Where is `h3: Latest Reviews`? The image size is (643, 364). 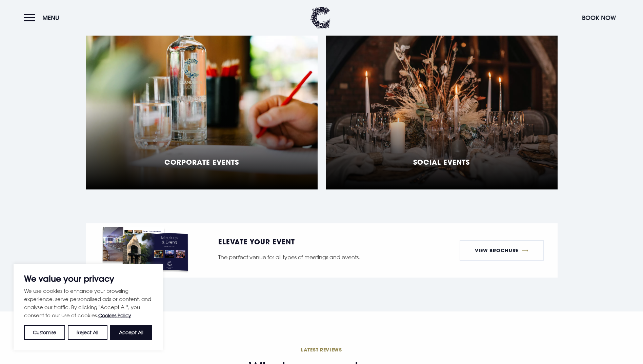 h3: Latest Reviews is located at coordinates (322, 349).